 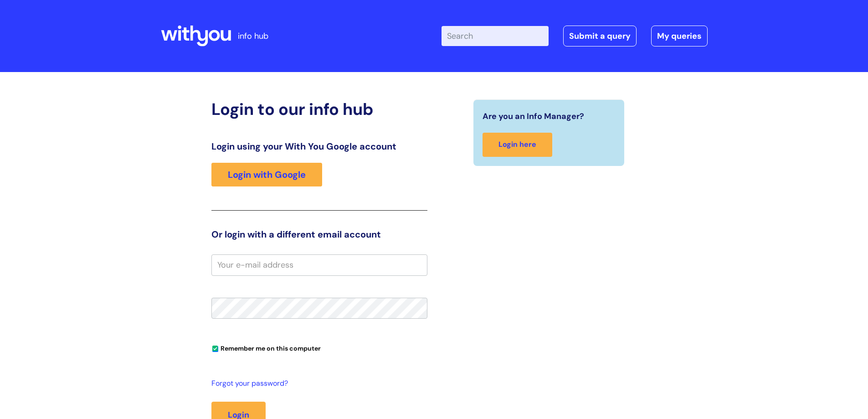 What do you see at coordinates (495, 36) in the screenshot?
I see `input: Search` at bounding box center [495, 36].